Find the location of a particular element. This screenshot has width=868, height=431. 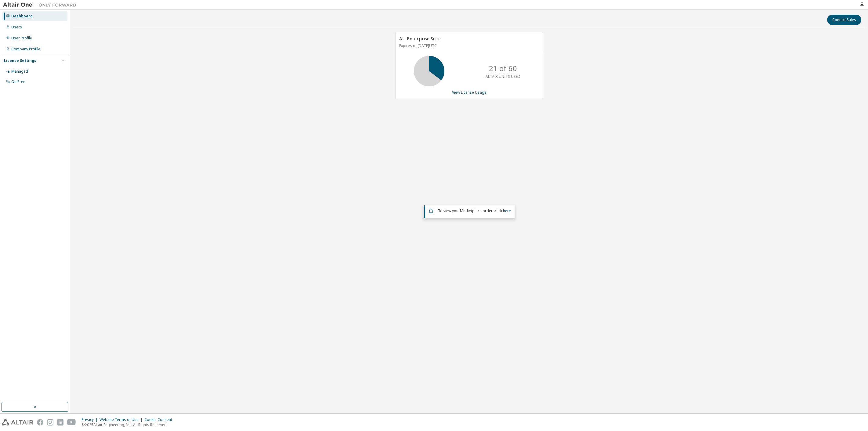

span: AU Enterprise Suite is located at coordinates (420, 38).